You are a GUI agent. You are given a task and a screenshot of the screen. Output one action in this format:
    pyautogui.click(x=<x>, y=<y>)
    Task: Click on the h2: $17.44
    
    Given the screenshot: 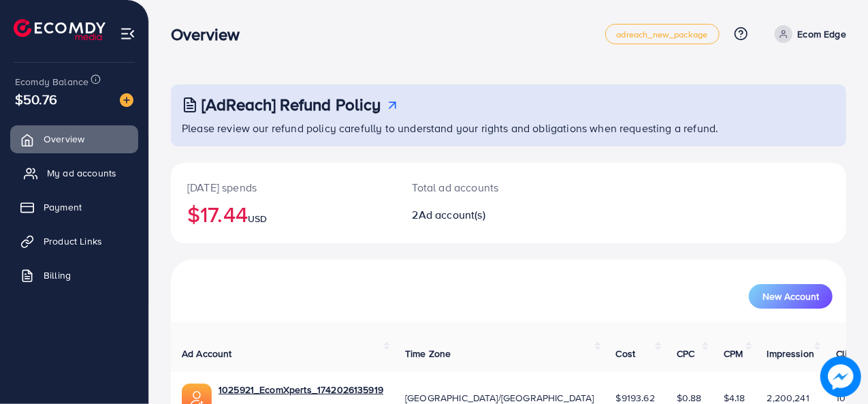 What is the action you would take?
    pyautogui.click(x=283, y=214)
    